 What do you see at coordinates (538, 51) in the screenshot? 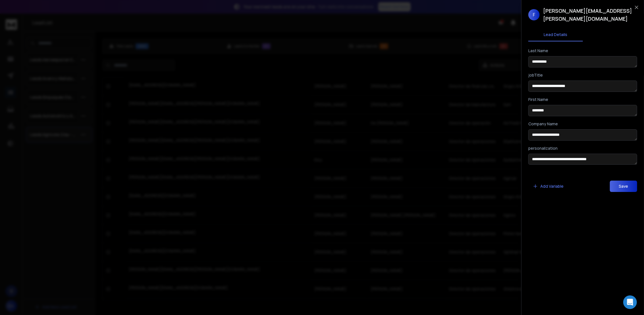
I see `label: Last Name` at bounding box center [538, 51].